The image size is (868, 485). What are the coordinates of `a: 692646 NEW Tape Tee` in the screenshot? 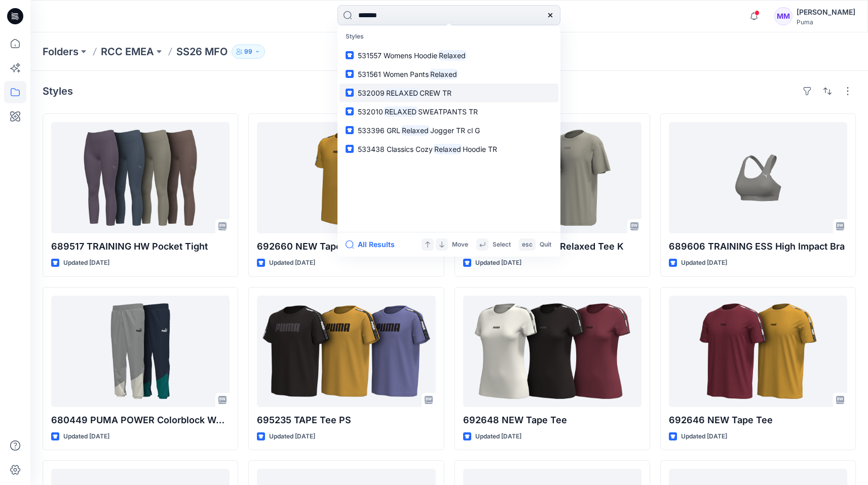 It's located at (758, 352).